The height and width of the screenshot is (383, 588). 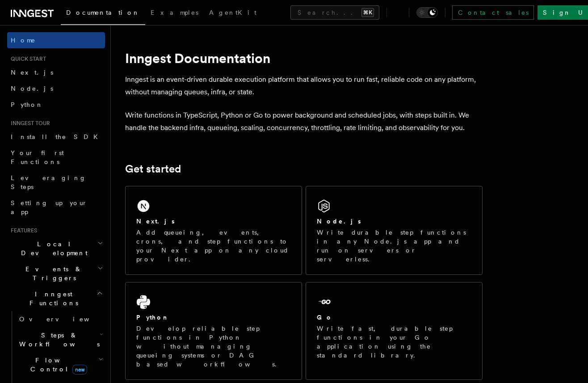 What do you see at coordinates (493, 13) in the screenshot?
I see `a: Contact sales` at bounding box center [493, 13].